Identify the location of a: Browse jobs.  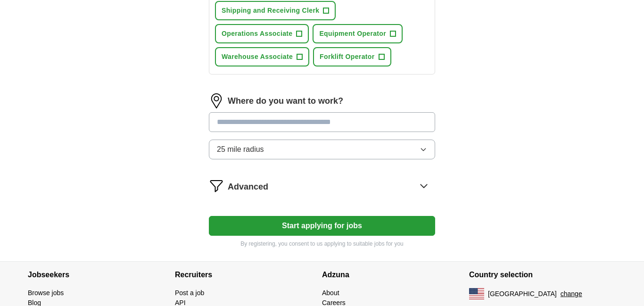
(46, 293).